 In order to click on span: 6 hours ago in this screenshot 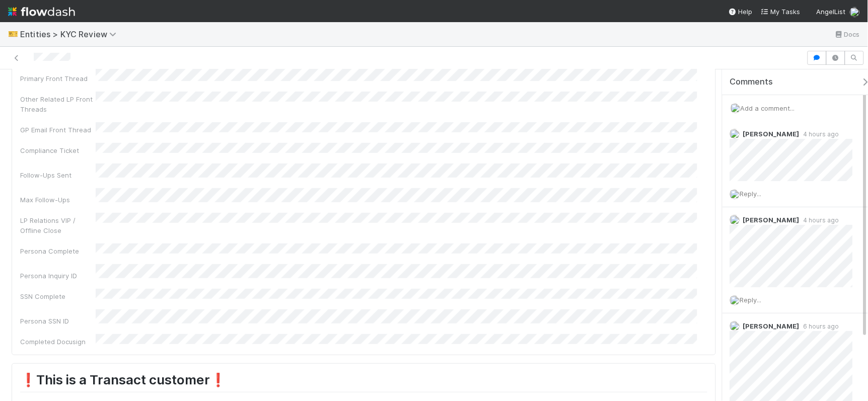, I will do `click(819, 326)`.